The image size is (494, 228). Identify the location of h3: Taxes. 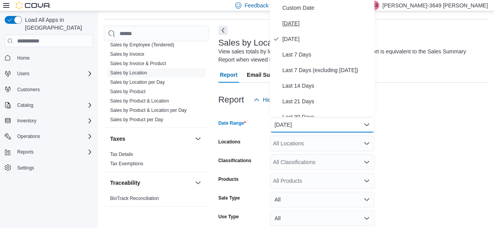
(117, 139).